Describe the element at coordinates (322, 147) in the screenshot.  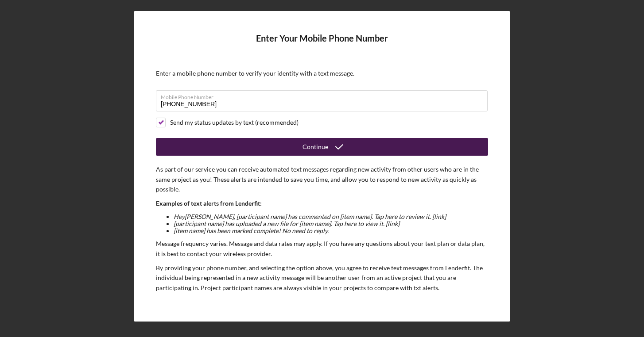
I see `button: Continue` at that location.